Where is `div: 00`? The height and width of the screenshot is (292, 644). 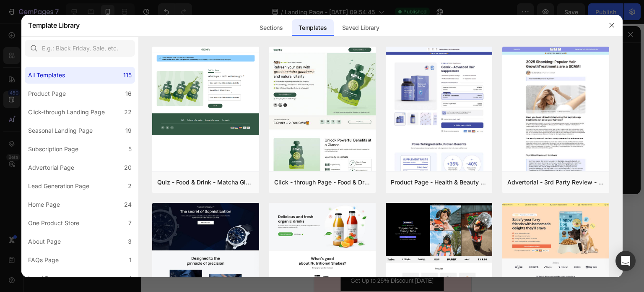 div: 00 is located at coordinates (36, 230).